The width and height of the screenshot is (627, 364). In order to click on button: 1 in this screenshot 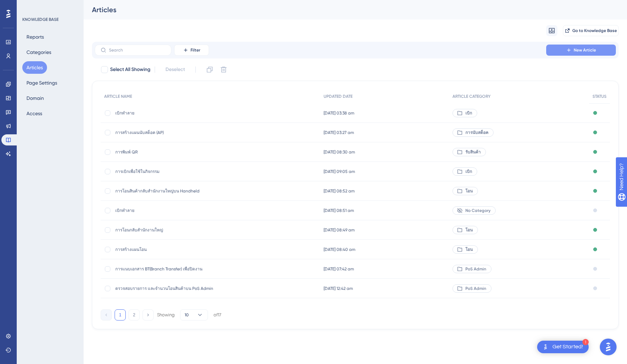, I will do `click(120, 315)`.